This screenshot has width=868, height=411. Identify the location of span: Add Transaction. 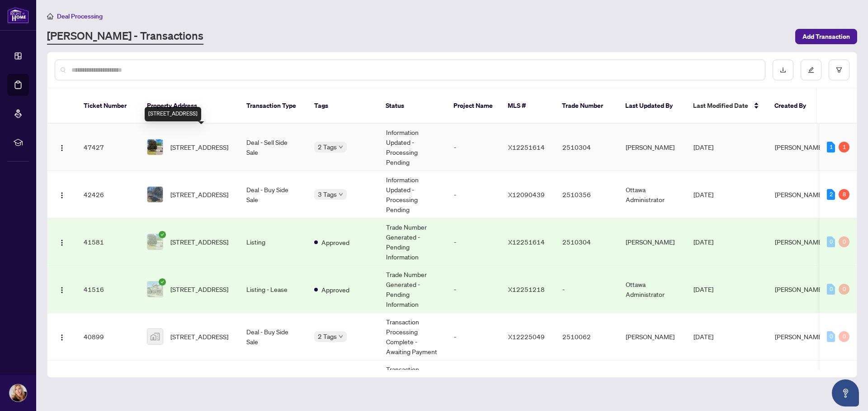
(825, 37).